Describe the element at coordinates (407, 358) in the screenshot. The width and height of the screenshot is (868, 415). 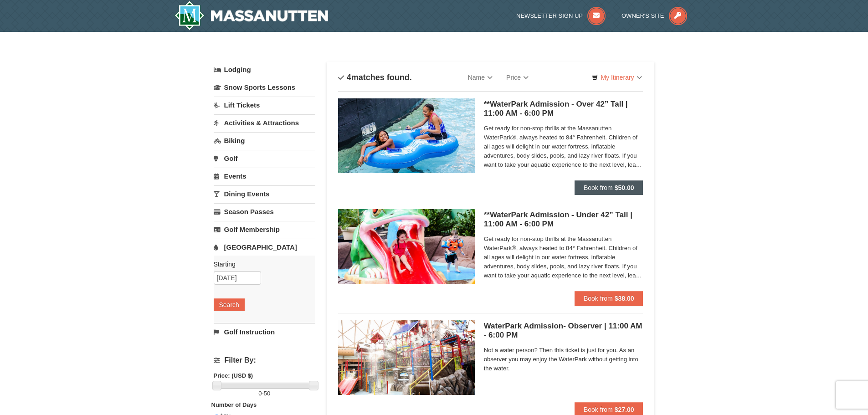
I see `img: 6619917-744-d8335919.jpg` at that location.